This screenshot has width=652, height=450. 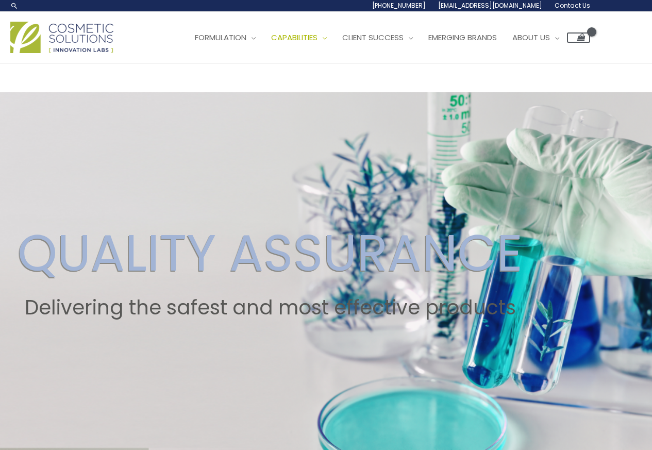 What do you see at coordinates (572, 5) in the screenshot?
I see `span: Contact Us` at bounding box center [572, 5].